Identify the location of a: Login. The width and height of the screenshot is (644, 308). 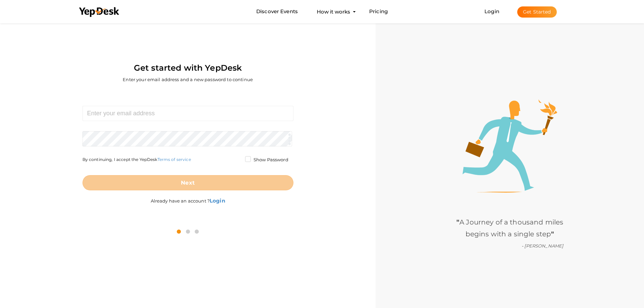
(492, 11).